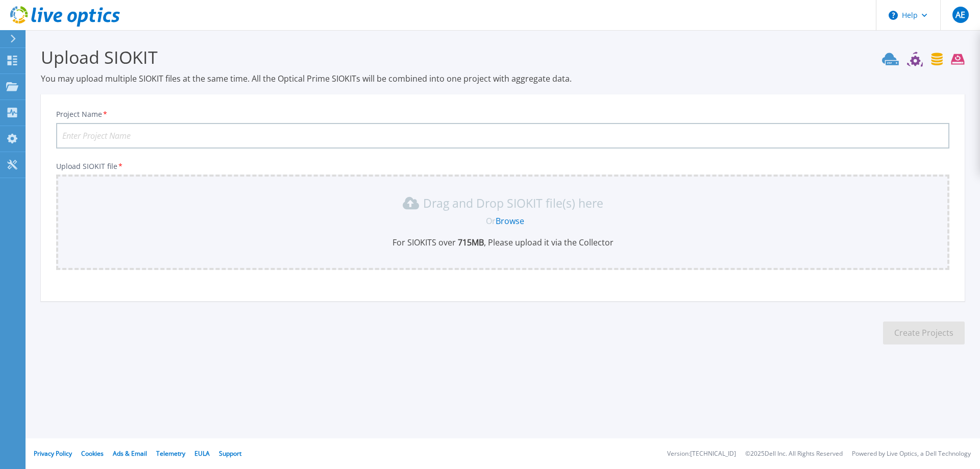 This screenshot has width=980, height=469. I want to click on span: Or, so click(491, 221).